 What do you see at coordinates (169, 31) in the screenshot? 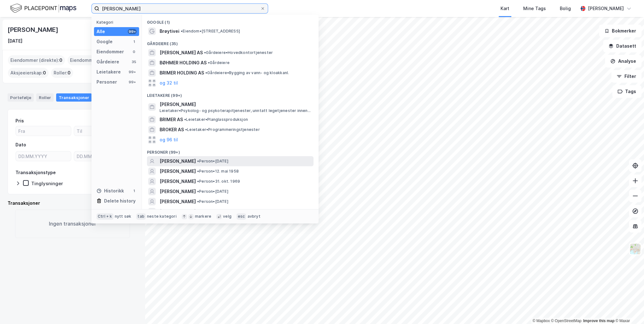
I see `span: Brøytivei` at bounding box center [169, 31].